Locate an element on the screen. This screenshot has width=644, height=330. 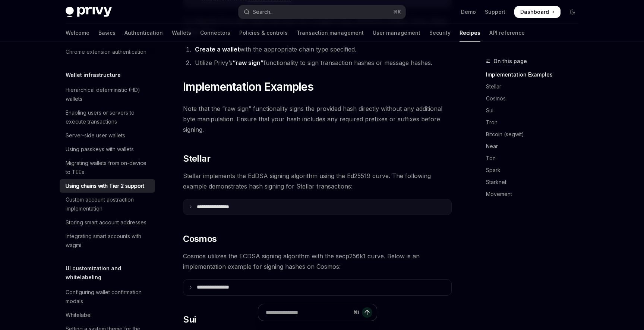
span: Dashboard is located at coordinates (534, 12).